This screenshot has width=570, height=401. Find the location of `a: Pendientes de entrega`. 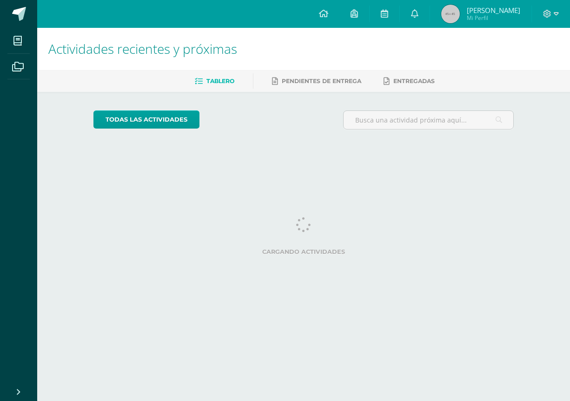

a: Pendientes de entrega is located at coordinates (316, 81).